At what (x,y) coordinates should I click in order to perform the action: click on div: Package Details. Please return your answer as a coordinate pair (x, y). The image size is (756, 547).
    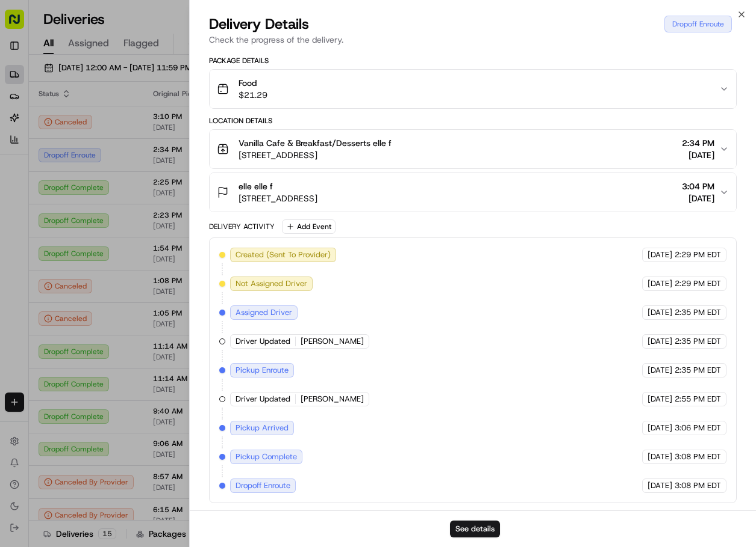
    Looking at the image, I should click on (473, 61).